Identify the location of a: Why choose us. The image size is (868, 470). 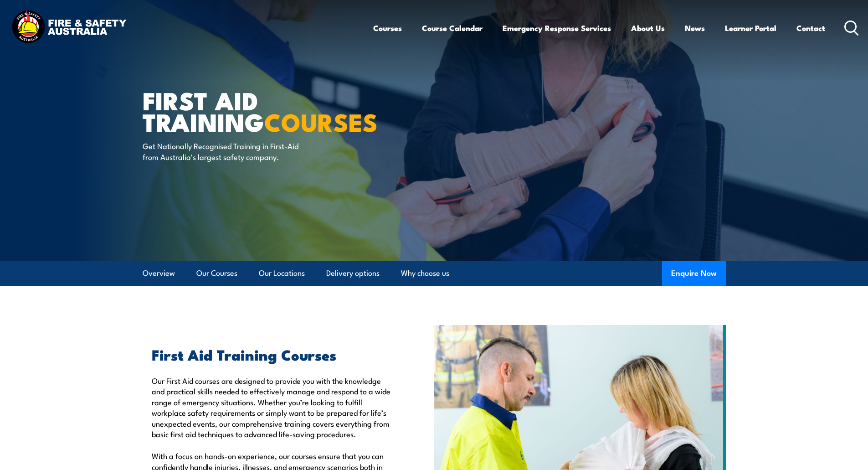
(425, 273).